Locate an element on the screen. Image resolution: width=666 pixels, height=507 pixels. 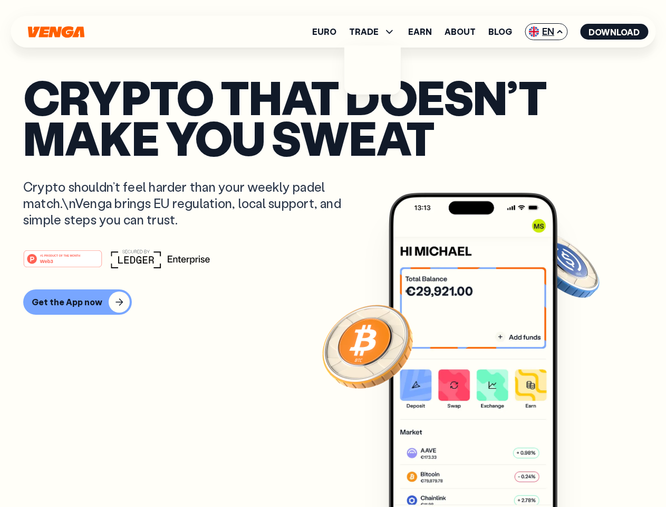
a: Euro is located at coordinates (325, 32).